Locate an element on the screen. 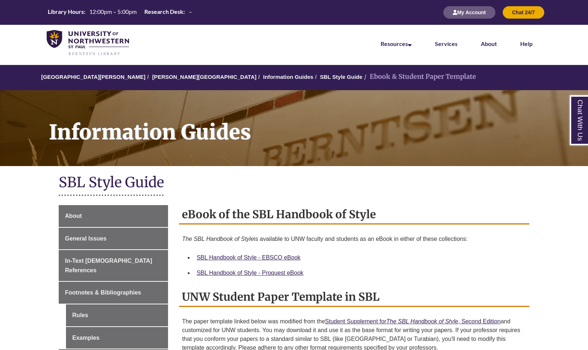 The height and width of the screenshot is (350, 588). a: General Issues is located at coordinates (113, 238).